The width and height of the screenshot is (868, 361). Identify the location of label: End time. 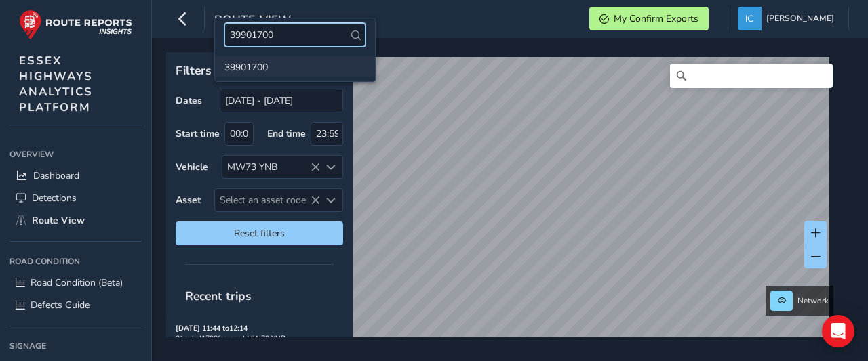
(286, 134).